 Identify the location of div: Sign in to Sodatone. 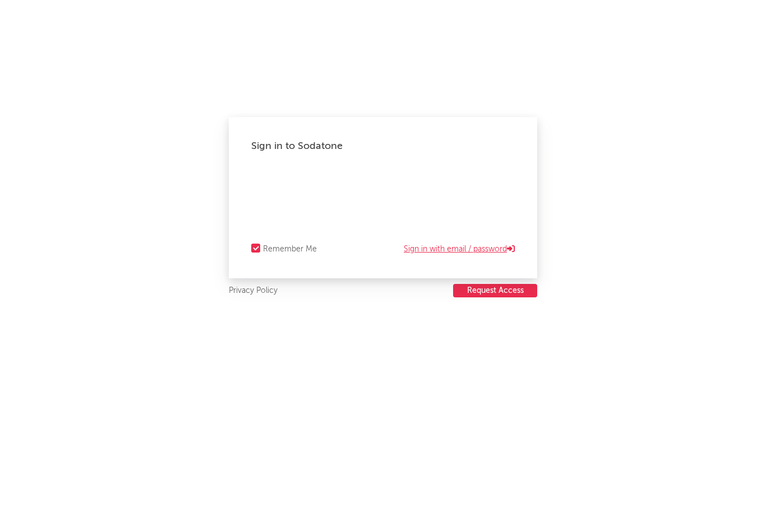
(383, 147).